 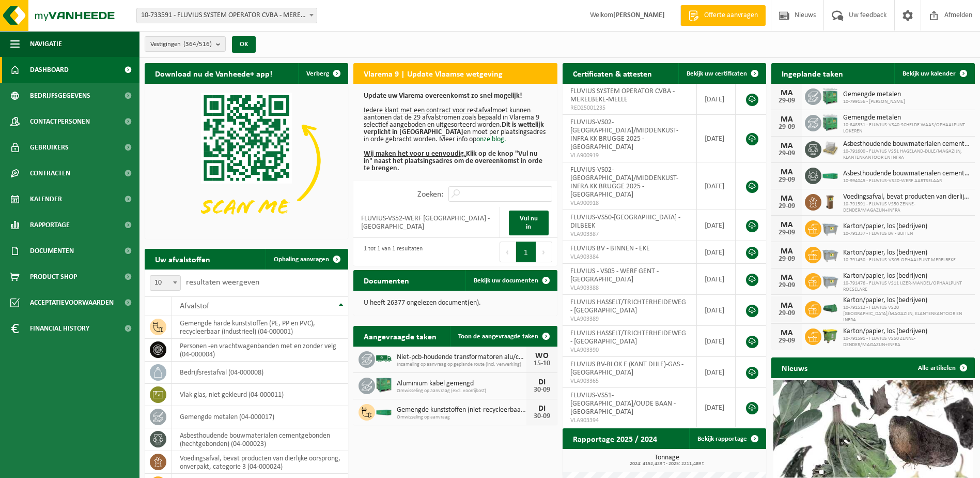 I want to click on span: VLA900919, so click(x=630, y=156).